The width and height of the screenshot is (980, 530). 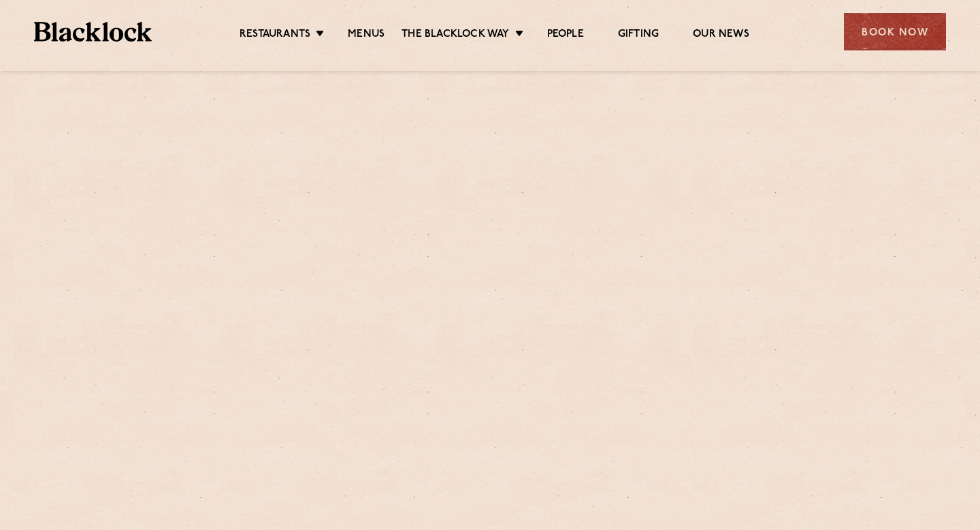 What do you see at coordinates (93, 32) in the screenshot?
I see `img: BL_Textured_Logo-footer-cropped.svg` at bounding box center [93, 32].